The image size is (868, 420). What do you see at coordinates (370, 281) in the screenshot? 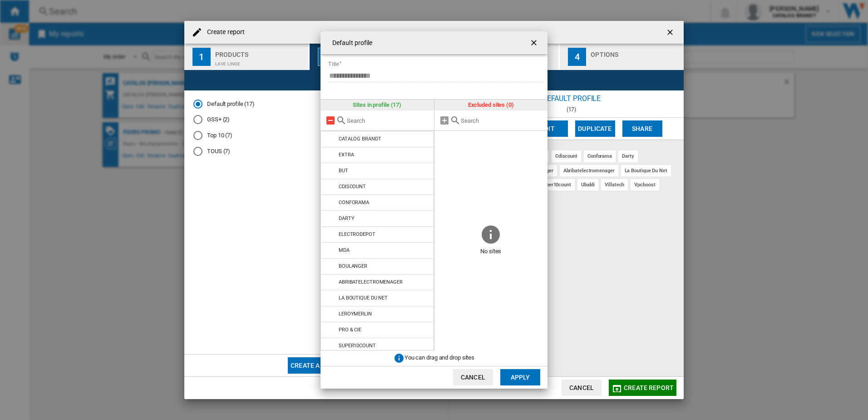
I see `div: ABRIBATELECTROMENAGER` at bounding box center [370, 281].